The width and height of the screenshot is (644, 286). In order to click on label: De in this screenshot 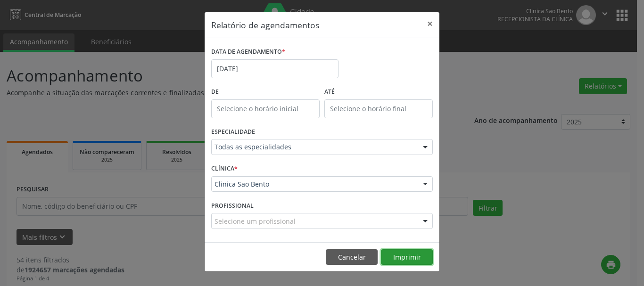, I will do `click(266, 92)`.